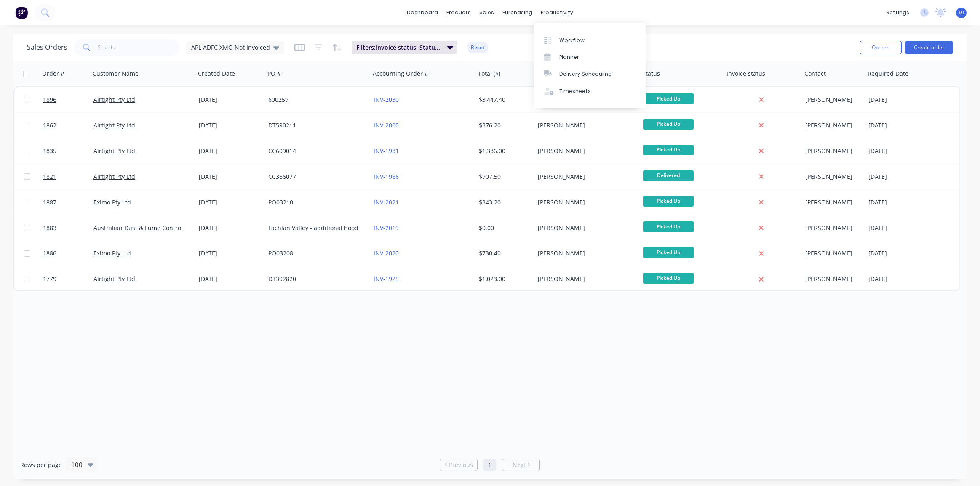 The image size is (980, 486). What do you see at coordinates (68, 100) in the screenshot?
I see `a: 1896` at bounding box center [68, 100].